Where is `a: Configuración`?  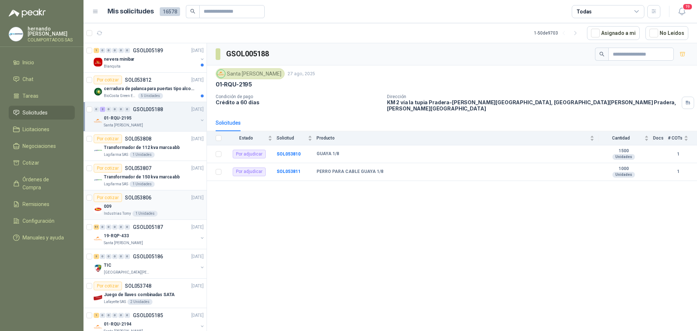
a: Configuración is located at coordinates (42, 221).